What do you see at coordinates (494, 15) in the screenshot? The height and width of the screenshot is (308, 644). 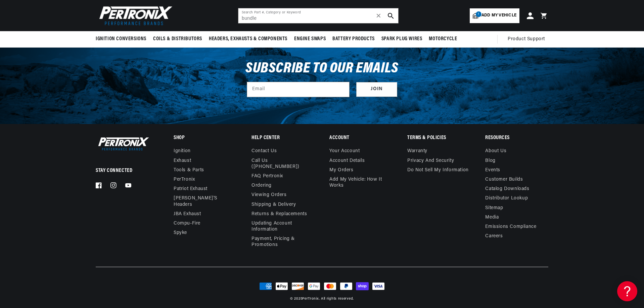 I see `a: 1Add my vehicle` at bounding box center [494, 15].